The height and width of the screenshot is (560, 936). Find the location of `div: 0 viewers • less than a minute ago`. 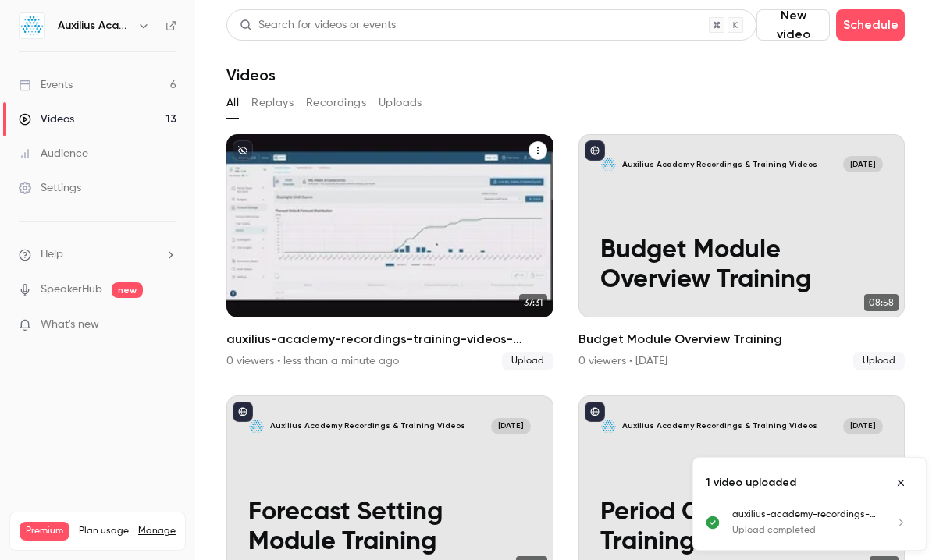

div: 0 viewers • less than a minute ago is located at coordinates (312, 362).